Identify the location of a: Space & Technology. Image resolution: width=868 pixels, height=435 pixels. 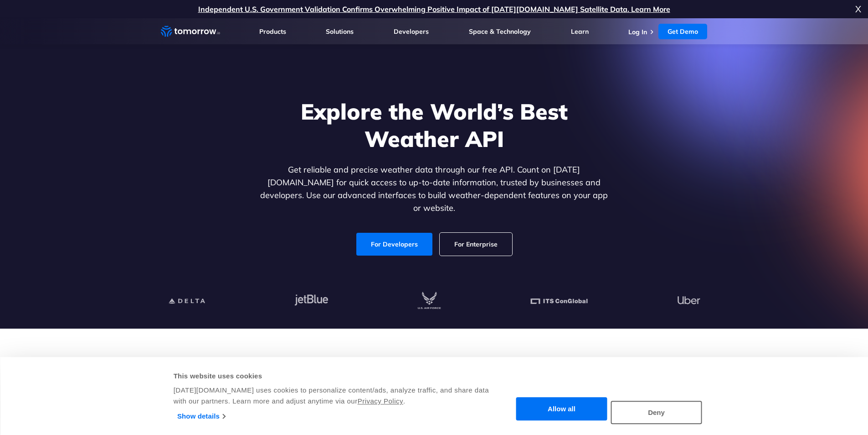
(500, 32).